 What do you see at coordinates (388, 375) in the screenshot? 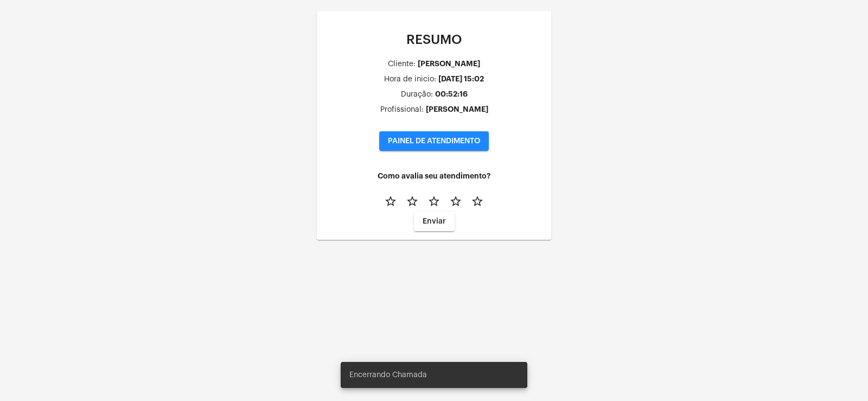
I see `span: Encerrando Chamada` at bounding box center [388, 375].